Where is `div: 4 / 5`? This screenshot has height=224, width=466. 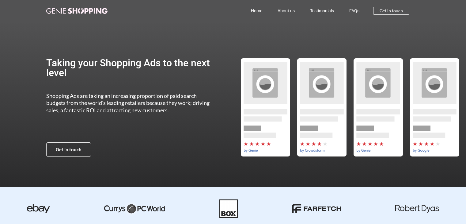
div: 4 / 5 is located at coordinates (434, 107).